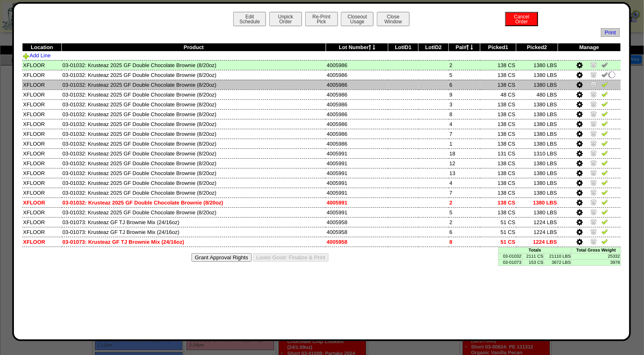 The width and height of the screenshot is (644, 355). Describe the element at coordinates (558, 262) in the screenshot. I see `td: 3672 LBS` at that location.